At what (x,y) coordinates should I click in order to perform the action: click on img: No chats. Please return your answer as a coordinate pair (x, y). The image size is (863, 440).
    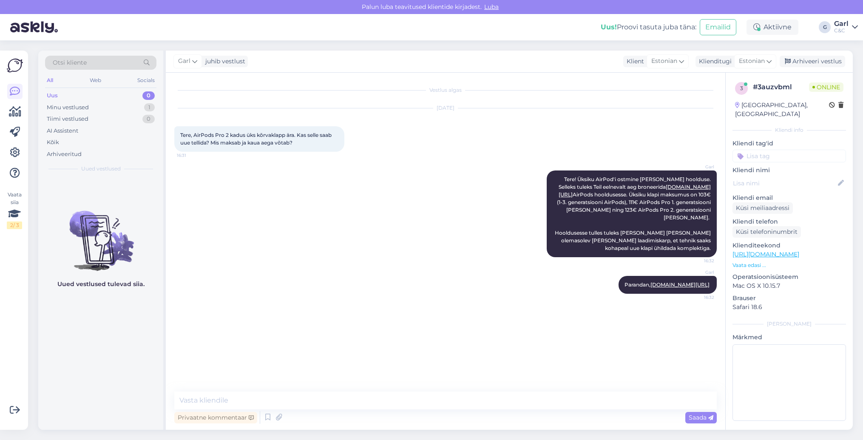
    Looking at the image, I should click on (101, 234).